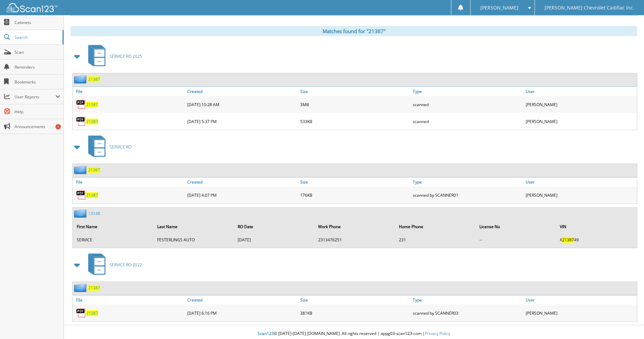  What do you see at coordinates (596, 226) in the screenshot?
I see `th: VIN` at bounding box center [596, 226].